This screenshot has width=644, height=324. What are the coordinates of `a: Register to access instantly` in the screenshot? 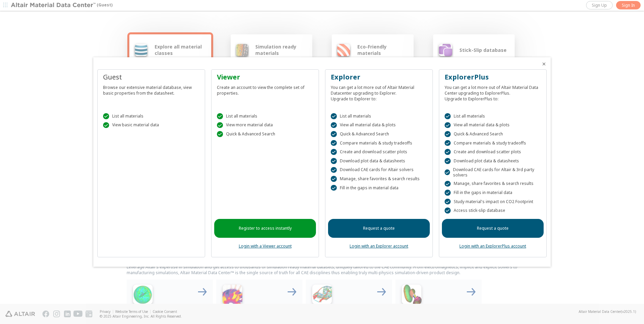 It's located at (265, 228).